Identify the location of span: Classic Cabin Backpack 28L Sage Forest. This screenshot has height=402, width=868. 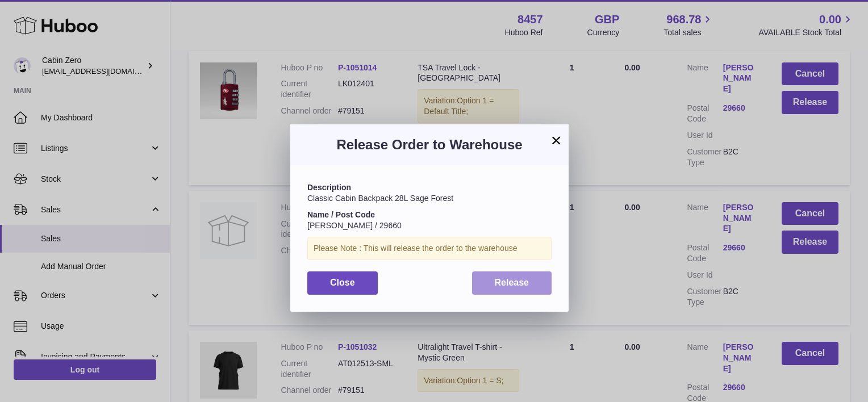
(380, 199).